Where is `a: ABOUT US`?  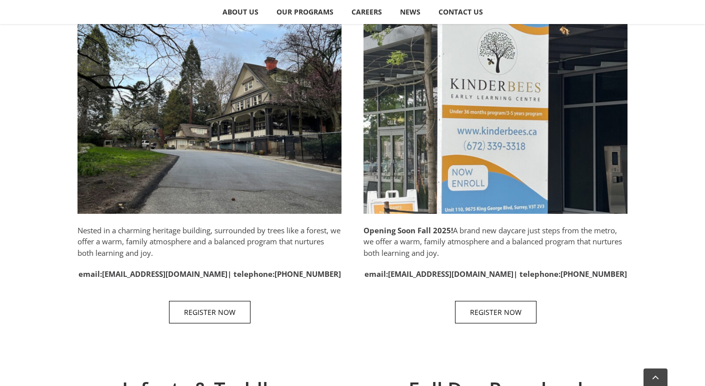
a: ABOUT US is located at coordinates (240, 12).